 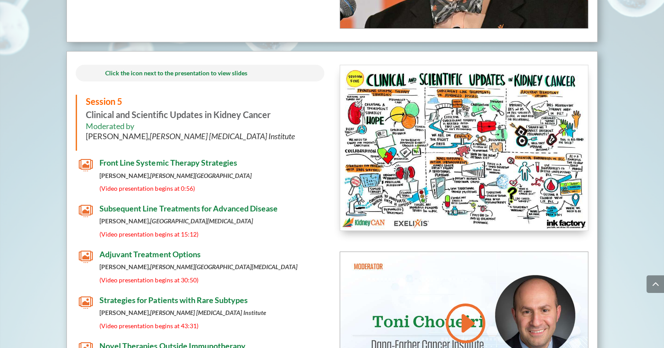 I want to click on span: Strategies for Patients with Rare Subtypes, so click(x=173, y=300).